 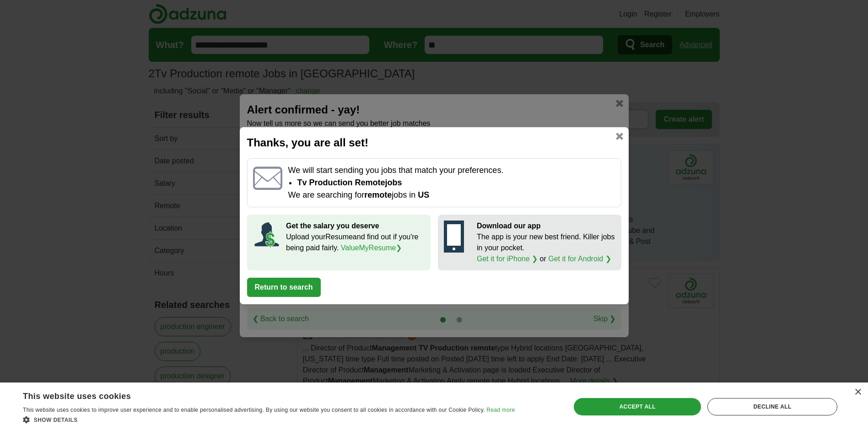 What do you see at coordinates (638, 406) in the screenshot?
I see `div: Accept all` at bounding box center [638, 406].